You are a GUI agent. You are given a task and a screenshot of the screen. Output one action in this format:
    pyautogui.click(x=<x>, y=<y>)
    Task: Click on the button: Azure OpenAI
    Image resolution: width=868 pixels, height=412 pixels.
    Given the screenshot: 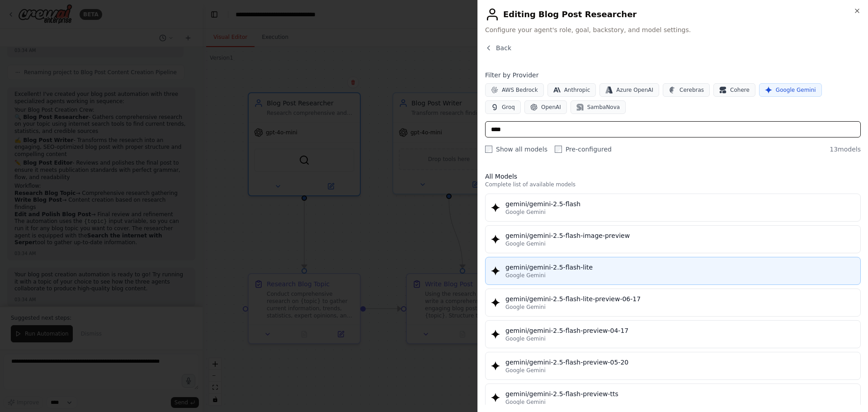 What is the action you would take?
    pyautogui.click(x=629, y=90)
    